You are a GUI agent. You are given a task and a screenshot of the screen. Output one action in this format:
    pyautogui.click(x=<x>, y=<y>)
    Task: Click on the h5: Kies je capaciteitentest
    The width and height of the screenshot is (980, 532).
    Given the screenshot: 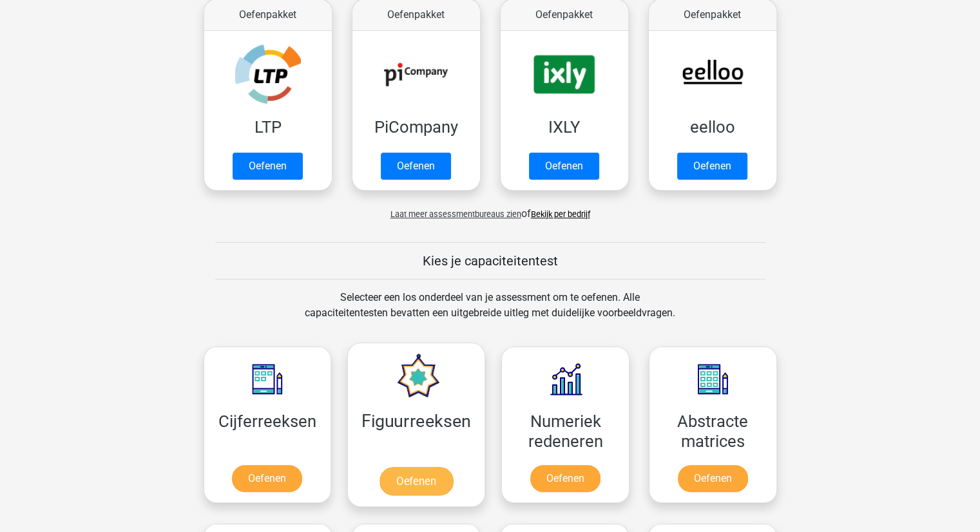 What is the action you would take?
    pyautogui.click(x=490, y=261)
    